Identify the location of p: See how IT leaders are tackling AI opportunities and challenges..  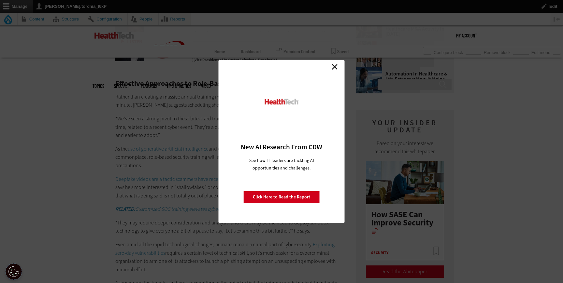
(282, 165).